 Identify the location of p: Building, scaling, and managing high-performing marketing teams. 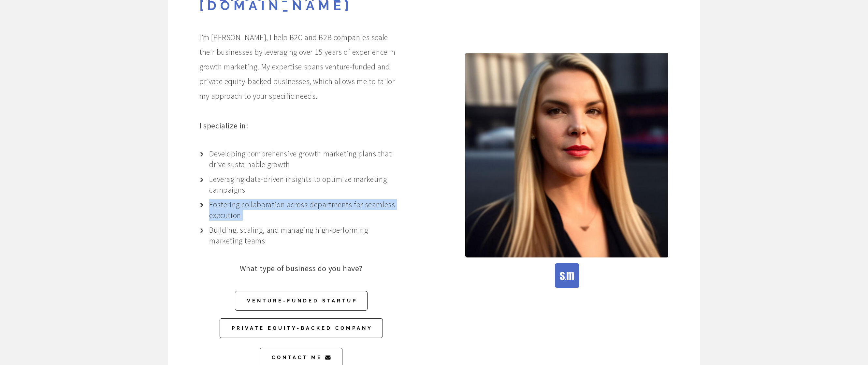
(306, 236).